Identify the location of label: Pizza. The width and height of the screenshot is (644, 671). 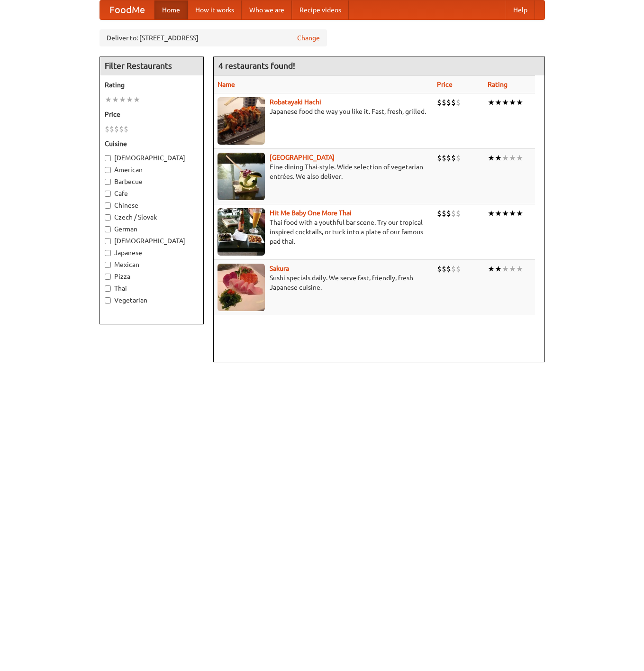
(152, 276).